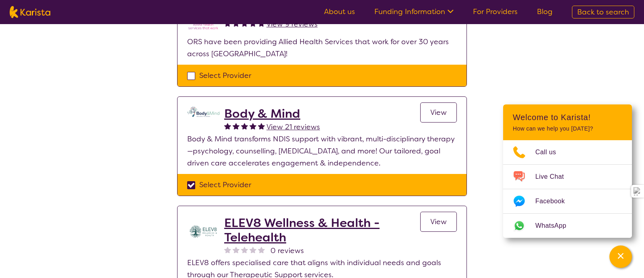  What do you see at coordinates (293, 127) in the screenshot?
I see `a: View 21 reviews` at bounding box center [293, 127].